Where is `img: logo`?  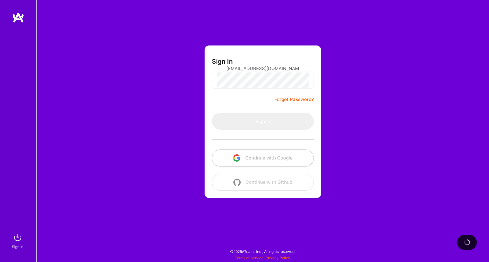 img: logo is located at coordinates (18, 18).